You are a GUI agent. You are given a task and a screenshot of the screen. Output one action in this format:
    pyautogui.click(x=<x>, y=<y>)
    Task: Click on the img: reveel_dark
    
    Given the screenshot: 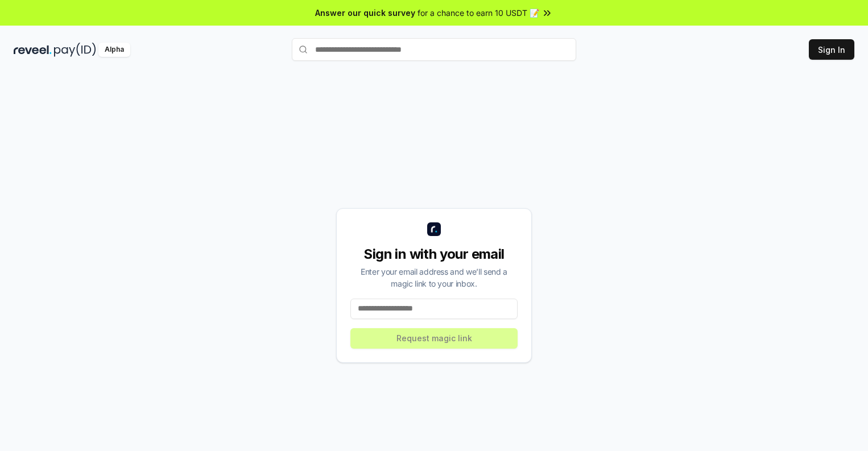 What is the action you would take?
    pyautogui.click(x=33, y=50)
    